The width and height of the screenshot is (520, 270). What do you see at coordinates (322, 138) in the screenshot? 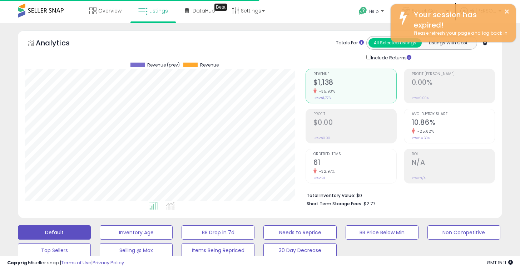
I see `small: Prev: $0.00` at bounding box center [322, 138].